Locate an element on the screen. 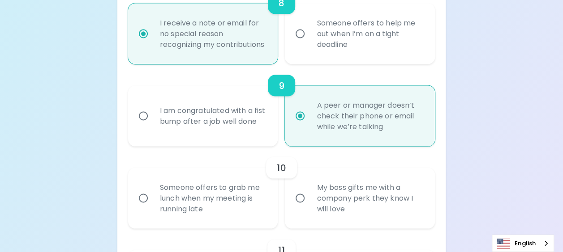  h6: 10 is located at coordinates (281, 168).